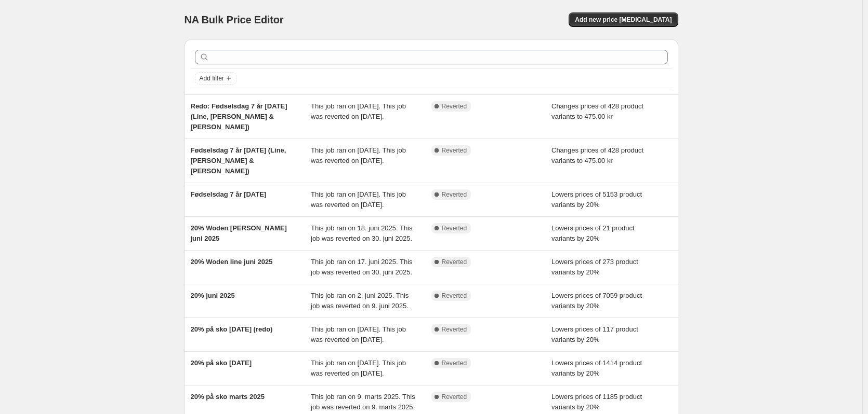 The width and height of the screenshot is (868, 414). What do you see at coordinates (363, 402) in the screenshot?
I see `span: This job ran on 9. marts 2025. This job was reverted on 9. marts 2025.` at bounding box center [363, 402].